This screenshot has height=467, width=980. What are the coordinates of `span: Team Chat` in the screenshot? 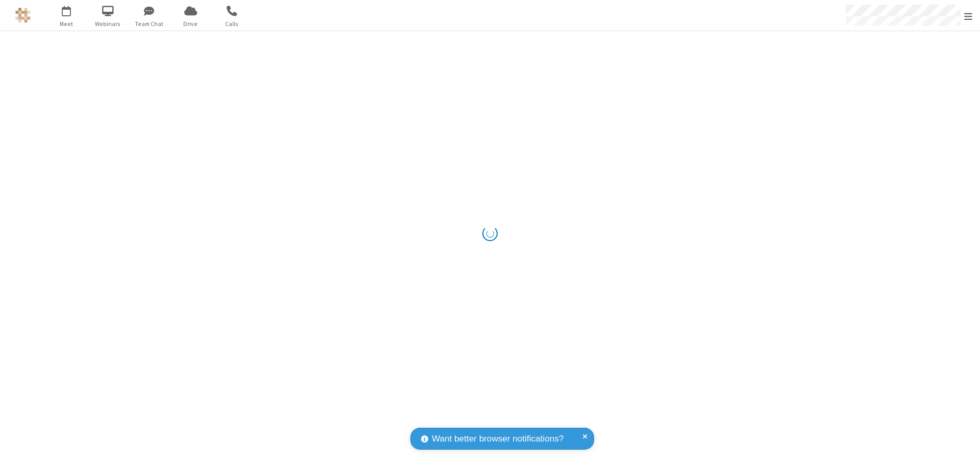 It's located at (149, 24).